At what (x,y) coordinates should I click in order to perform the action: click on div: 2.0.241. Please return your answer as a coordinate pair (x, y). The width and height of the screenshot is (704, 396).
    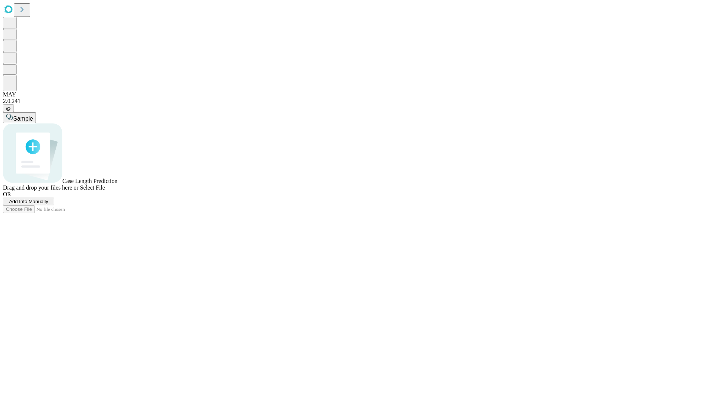
    Looking at the image, I should click on (352, 101).